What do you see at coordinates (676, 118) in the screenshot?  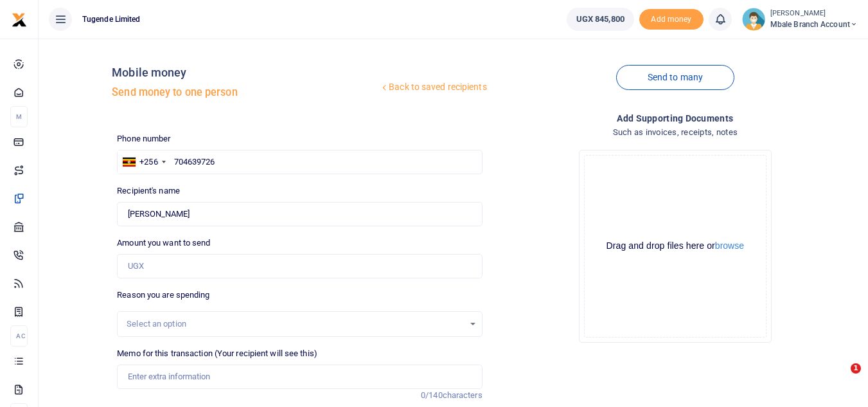 I see `h4: Add supporting Documents` at bounding box center [676, 118].